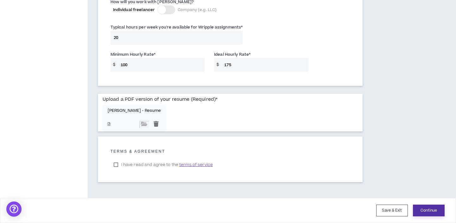 This screenshot has height=223, width=456. Describe the element at coordinates (163, 165) in the screenshot. I see `label: I have read and agree to the` at that location.